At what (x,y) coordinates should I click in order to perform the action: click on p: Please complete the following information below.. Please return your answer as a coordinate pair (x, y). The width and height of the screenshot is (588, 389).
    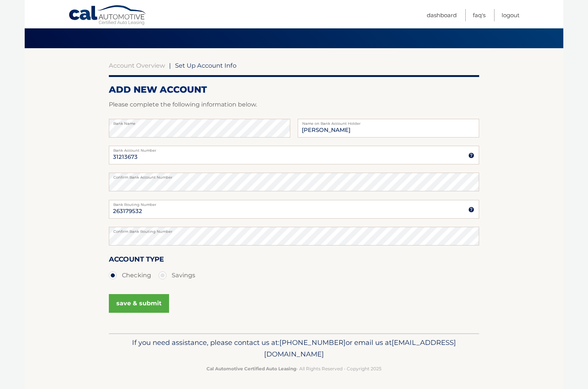
    Looking at the image, I should click on (294, 105).